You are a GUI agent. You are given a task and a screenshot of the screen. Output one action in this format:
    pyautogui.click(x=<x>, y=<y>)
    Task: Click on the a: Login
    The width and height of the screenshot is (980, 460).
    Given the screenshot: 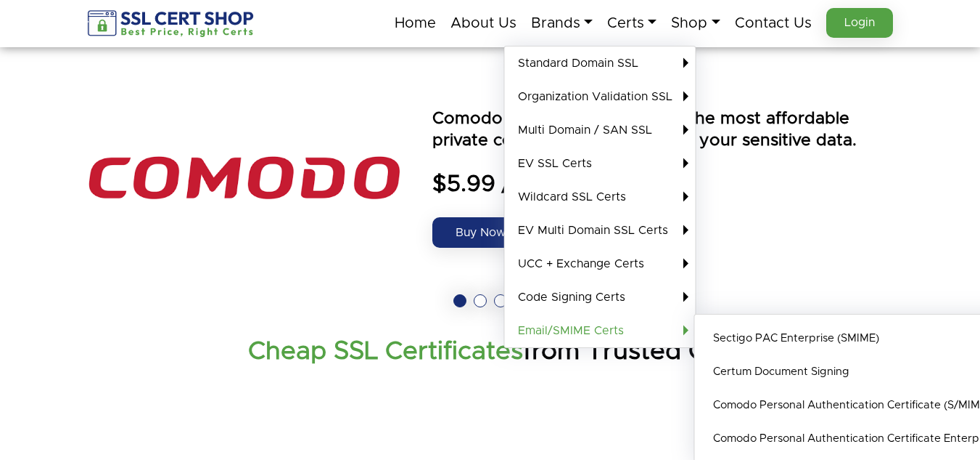 What is the action you would take?
    pyautogui.click(x=860, y=23)
    